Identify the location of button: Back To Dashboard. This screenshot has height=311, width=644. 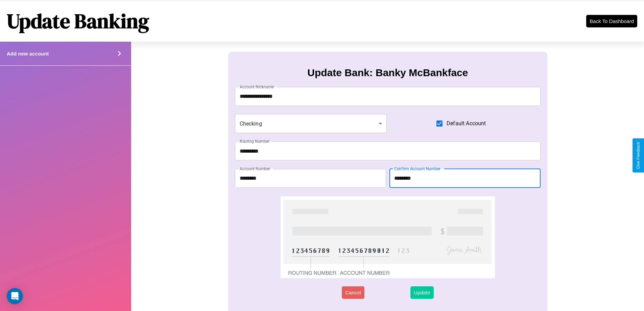
(612, 21).